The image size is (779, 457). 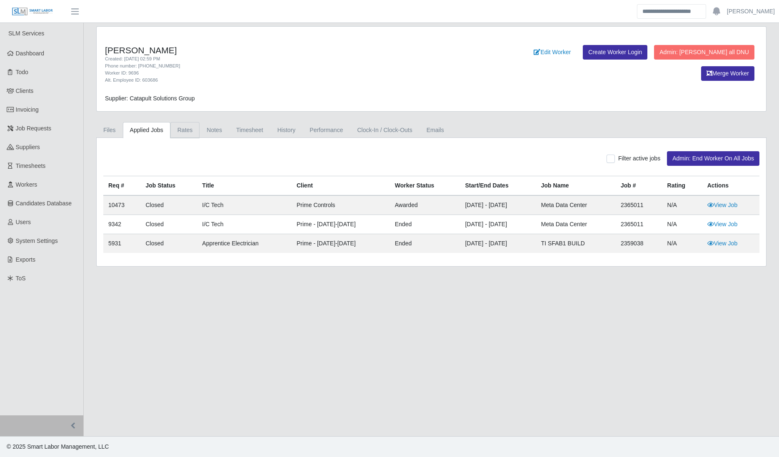 What do you see at coordinates (122, 205) in the screenshot?
I see `td: 10473` at bounding box center [122, 205].